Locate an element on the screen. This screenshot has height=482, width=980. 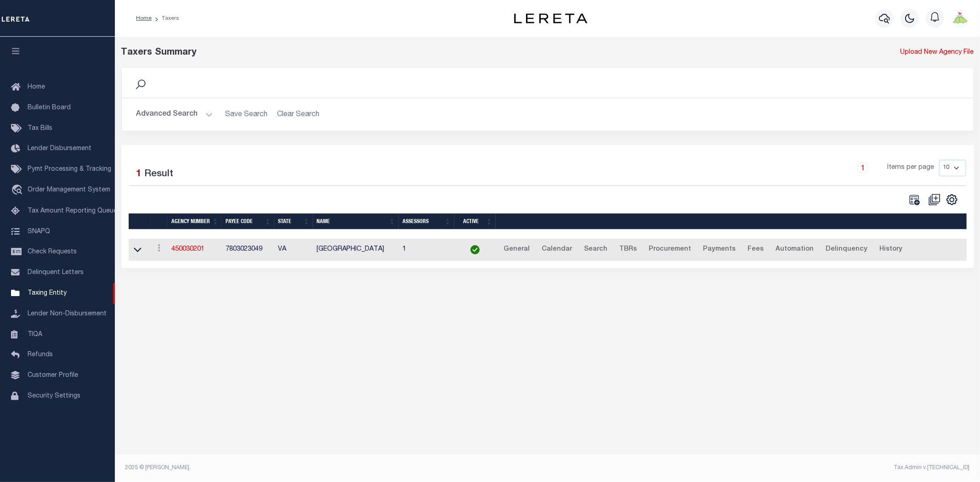
a: Payments is located at coordinates (720, 250).